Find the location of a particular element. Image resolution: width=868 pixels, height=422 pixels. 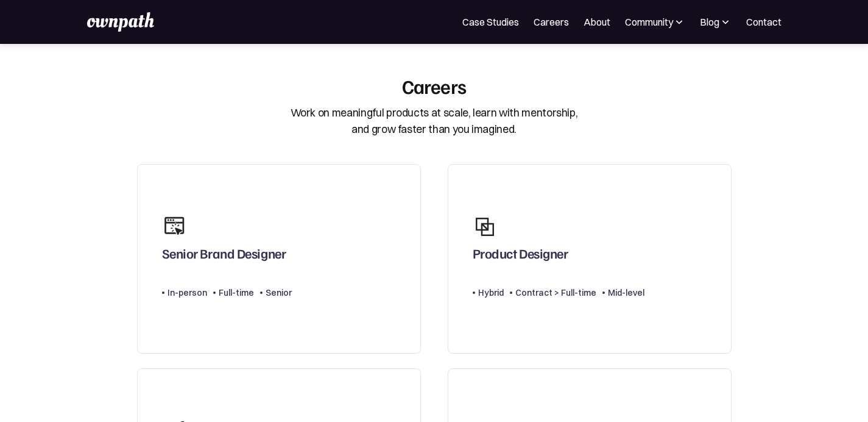

div: Mid-level is located at coordinates (626, 293).